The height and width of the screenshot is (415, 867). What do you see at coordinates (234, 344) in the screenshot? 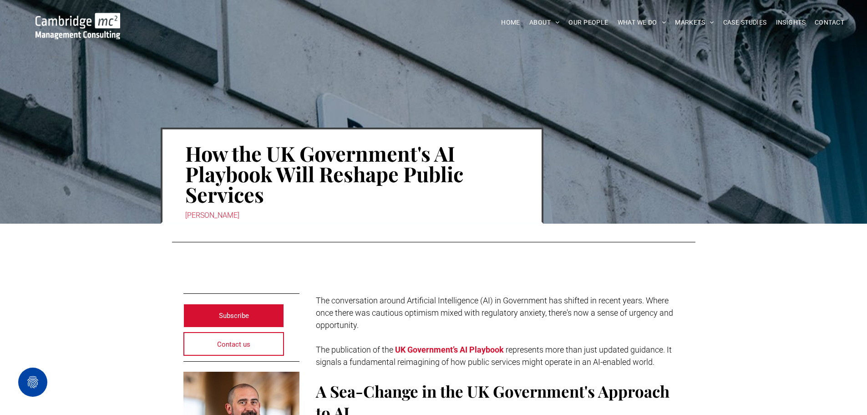
I see `span: Contact us` at bounding box center [234, 344].